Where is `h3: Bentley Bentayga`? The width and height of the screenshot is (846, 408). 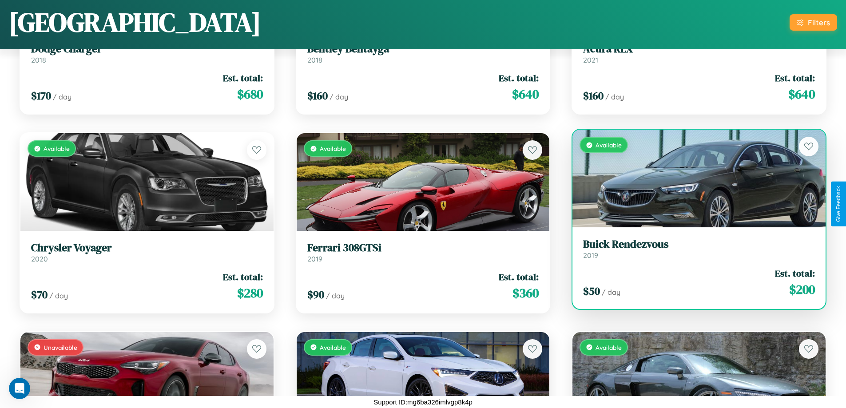
h3: Bentley Bentayga is located at coordinates (423, 49).